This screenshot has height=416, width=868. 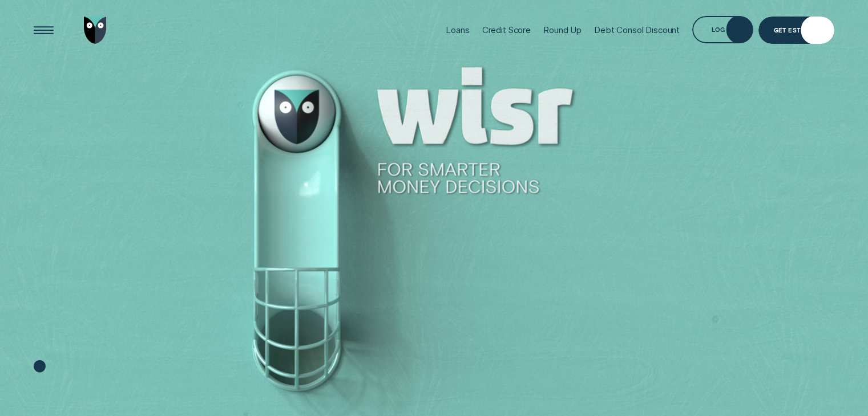 I want to click on img: Wisr, so click(x=96, y=30).